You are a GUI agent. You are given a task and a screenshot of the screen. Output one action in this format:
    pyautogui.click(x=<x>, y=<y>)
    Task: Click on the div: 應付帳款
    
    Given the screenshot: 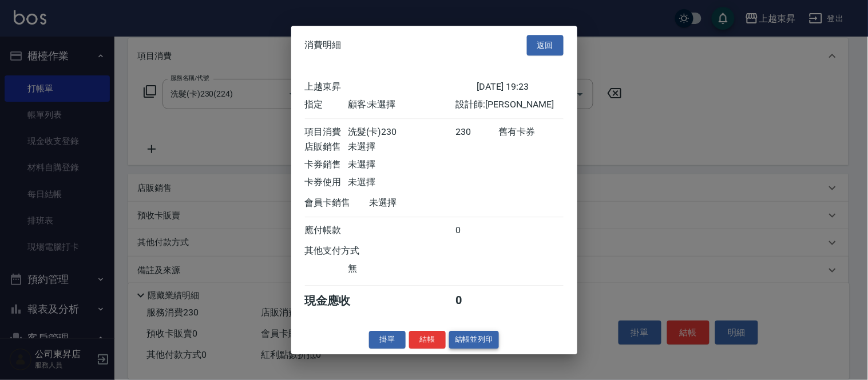 What is the action you would take?
    pyautogui.click(x=326, y=231)
    